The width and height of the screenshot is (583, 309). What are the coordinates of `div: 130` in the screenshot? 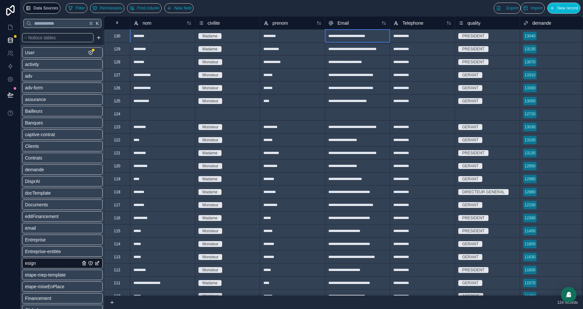 It's located at (117, 36).